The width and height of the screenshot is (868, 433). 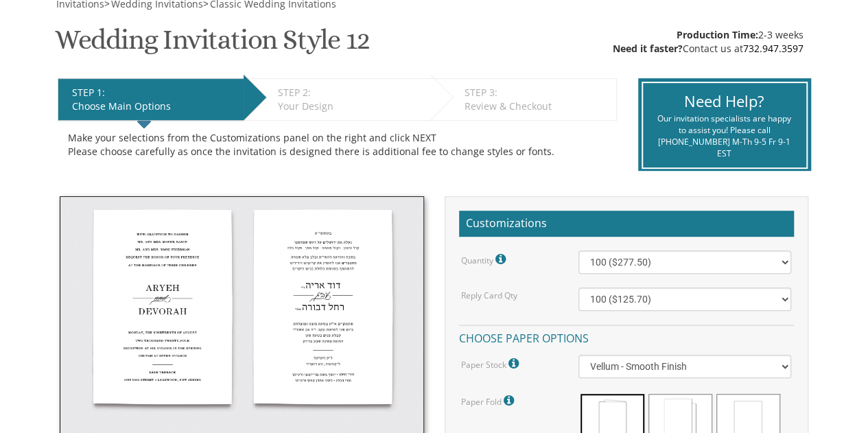 What do you see at coordinates (489, 400) in the screenshot?
I see `label: Paper Fold` at bounding box center [489, 400].